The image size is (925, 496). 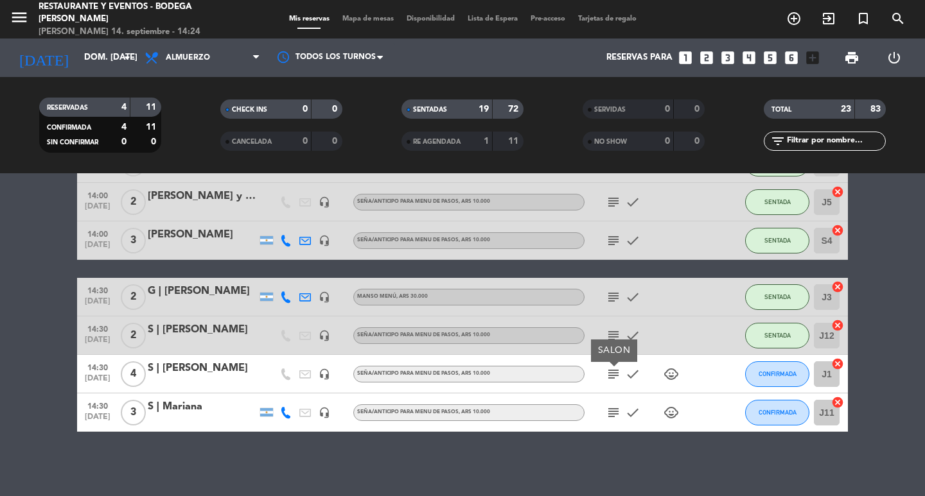 I want to click on button: CONFIRMADA, so click(x=777, y=374).